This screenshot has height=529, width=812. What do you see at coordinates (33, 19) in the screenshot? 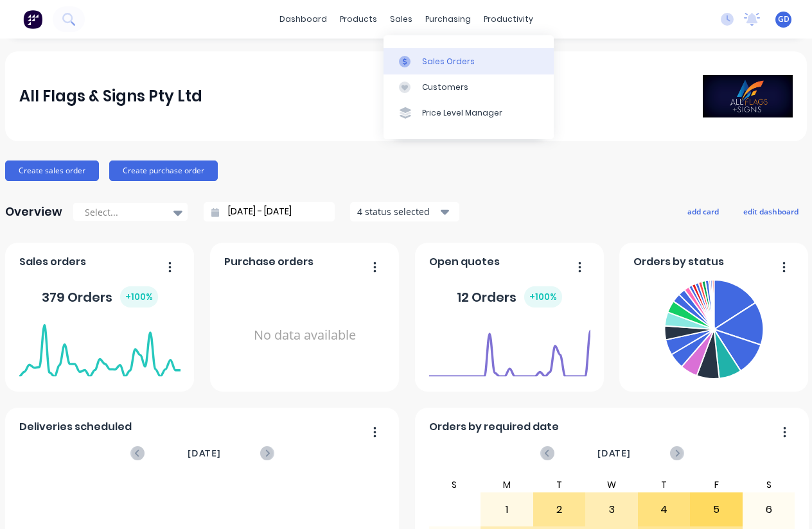
I see `img: Factory` at bounding box center [33, 19].